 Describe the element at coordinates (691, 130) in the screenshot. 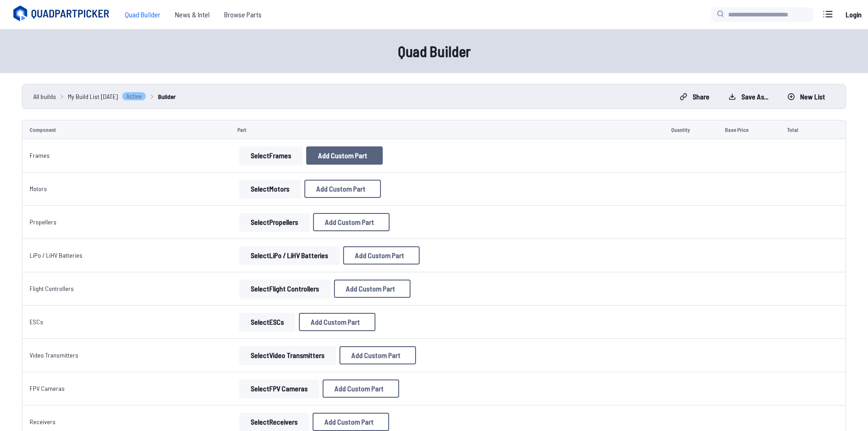

I see `td: Quantity` at that location.